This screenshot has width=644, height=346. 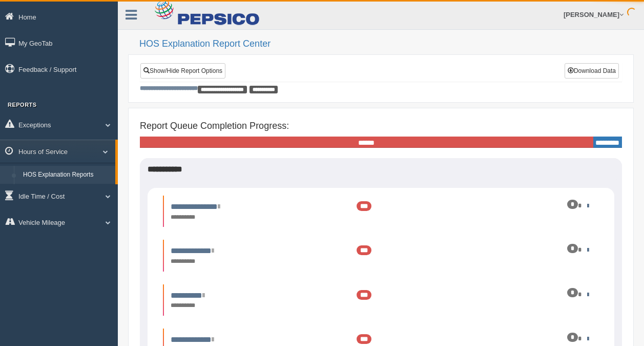 I want to click on button: Download Data, so click(x=592, y=71).